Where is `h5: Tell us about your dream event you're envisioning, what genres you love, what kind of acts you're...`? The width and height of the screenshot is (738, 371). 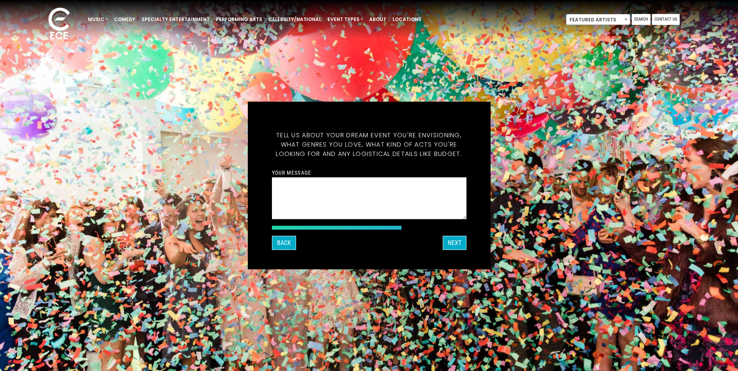 h5: Tell us about your dream event you're envisioning, what genres you love, what kind of acts you're... is located at coordinates (369, 145).